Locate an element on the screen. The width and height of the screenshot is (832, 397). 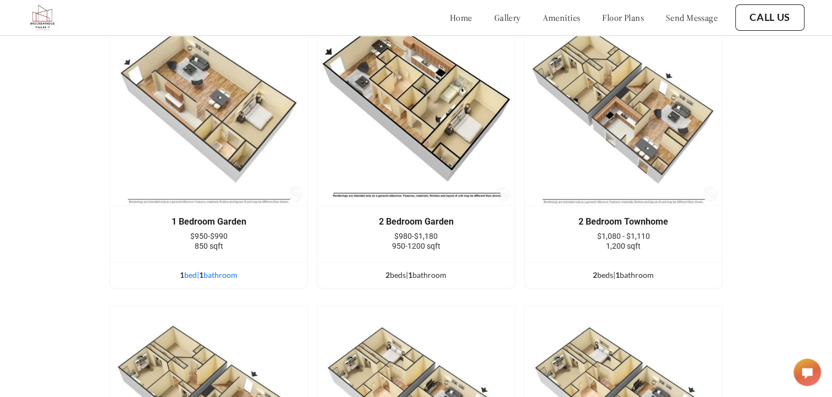
div: bed | bathroom is located at coordinates (208, 275).